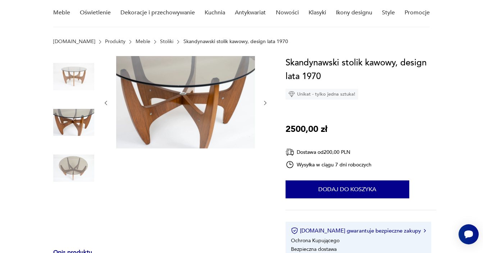  I want to click on p: Skandynawski stolik kawowy, design lata 1970, so click(235, 42).